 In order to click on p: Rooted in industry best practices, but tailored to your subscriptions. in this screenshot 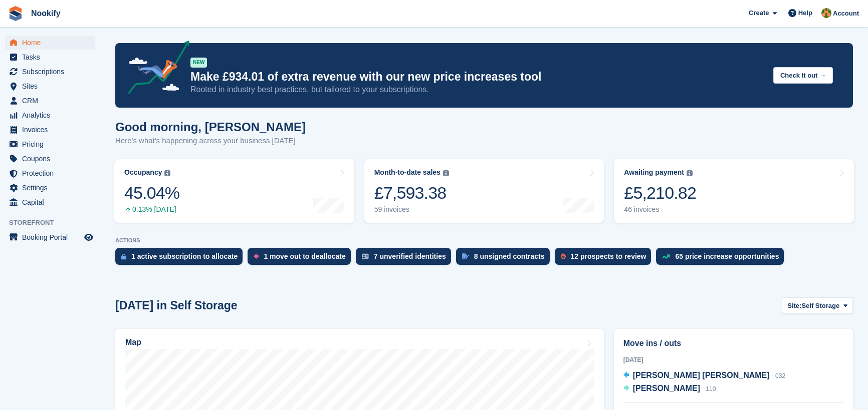, I will do `click(478, 89)`.